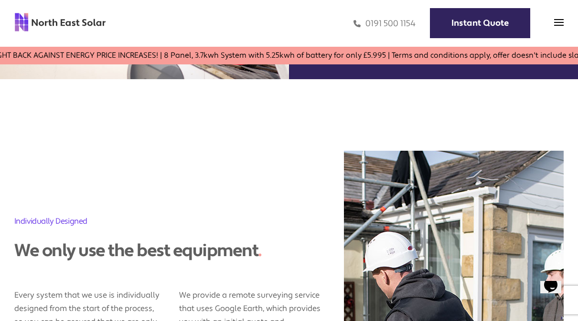 This screenshot has width=578, height=321. I want to click on img: phone icon, so click(357, 23).